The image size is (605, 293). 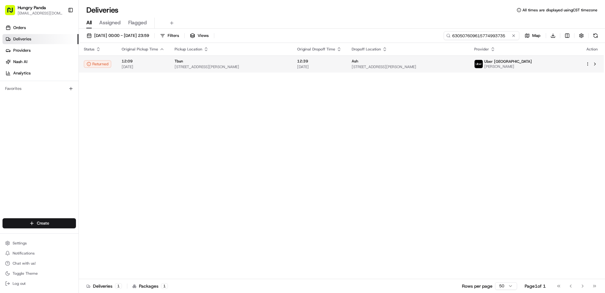 What do you see at coordinates (316, 49) in the screenshot?
I see `span: Original Dropoff Time` at bounding box center [316, 49].